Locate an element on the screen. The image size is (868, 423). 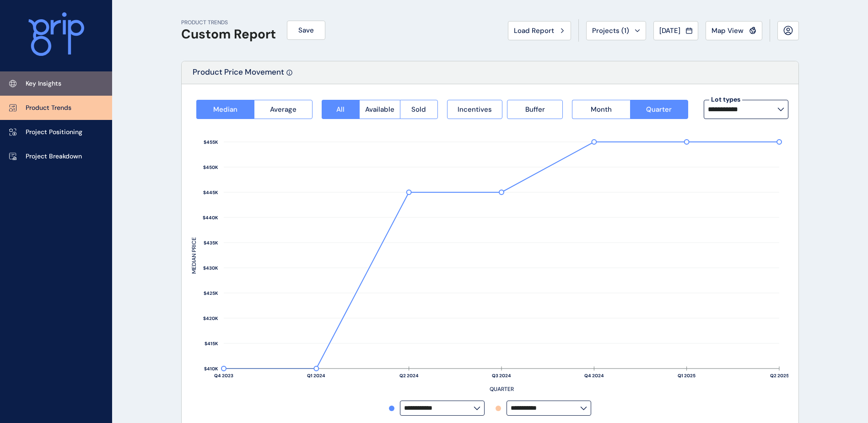
button: Average is located at coordinates (283, 109).